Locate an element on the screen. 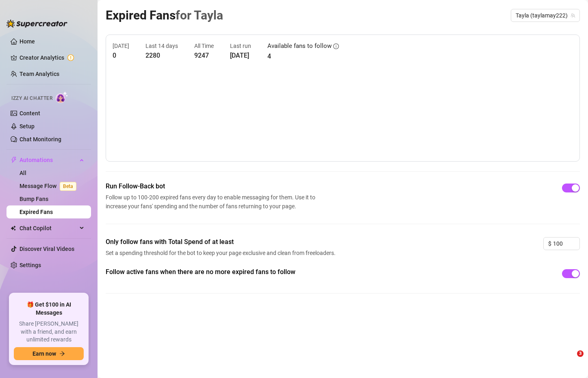 The image size is (588, 378). a: Bump Fans is located at coordinates (34, 199).